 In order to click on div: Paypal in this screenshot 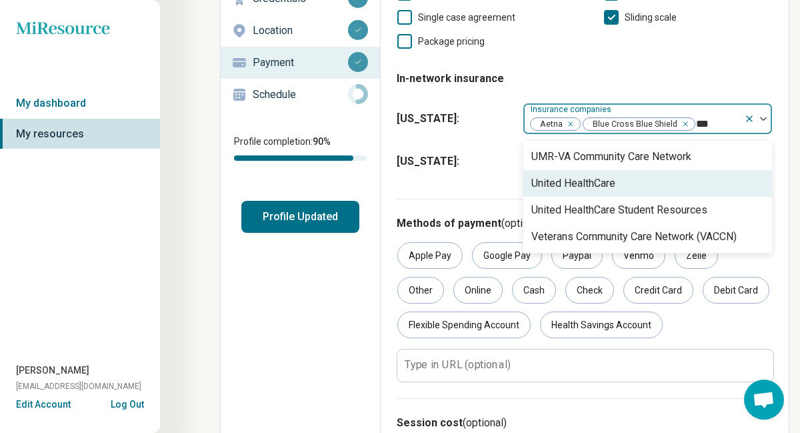, I will do `click(577, 255)`.